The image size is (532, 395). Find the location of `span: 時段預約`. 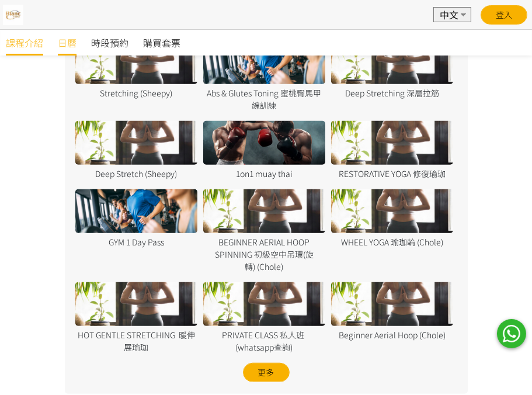

span: 時段預約 is located at coordinates (110, 43).